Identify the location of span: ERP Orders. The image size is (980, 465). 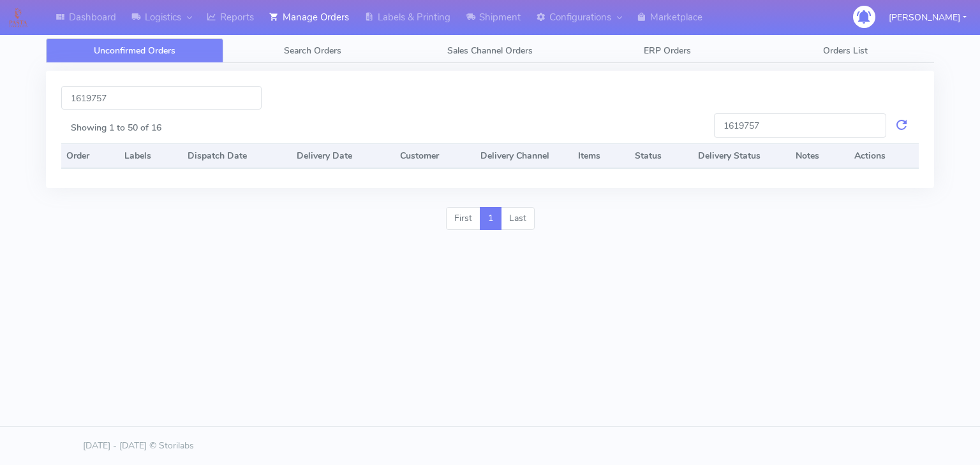
(667, 50).